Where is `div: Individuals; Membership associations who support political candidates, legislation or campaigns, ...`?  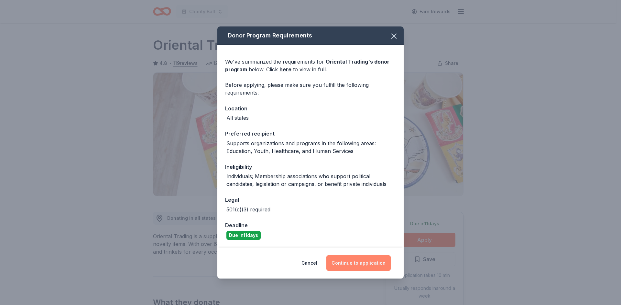 div: Individuals; Membership associations who support political candidates, legislation or campaigns, ... is located at coordinates (311, 180).